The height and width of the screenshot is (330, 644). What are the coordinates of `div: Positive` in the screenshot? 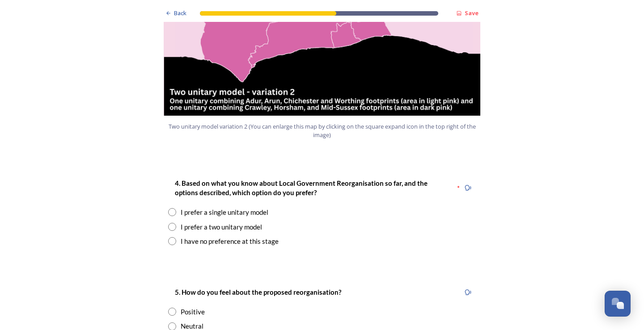 It's located at (193, 312).